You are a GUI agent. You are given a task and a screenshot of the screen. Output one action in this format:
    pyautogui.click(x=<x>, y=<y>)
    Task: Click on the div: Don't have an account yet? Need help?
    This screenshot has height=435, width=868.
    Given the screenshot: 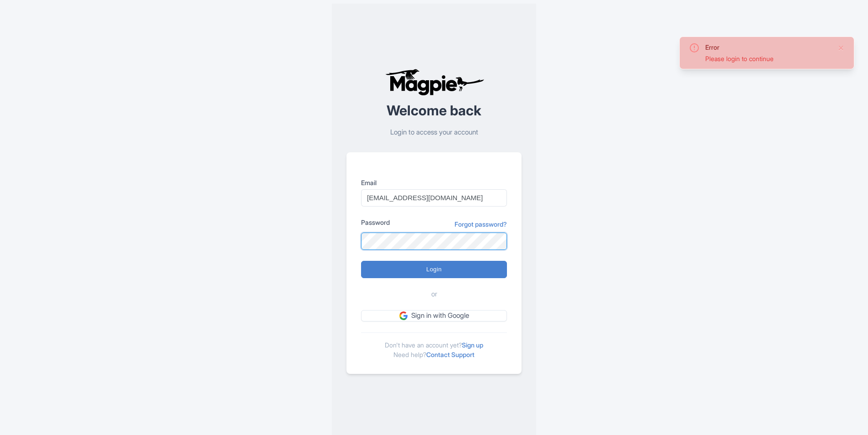 What is the action you would take?
    pyautogui.click(x=434, y=345)
    